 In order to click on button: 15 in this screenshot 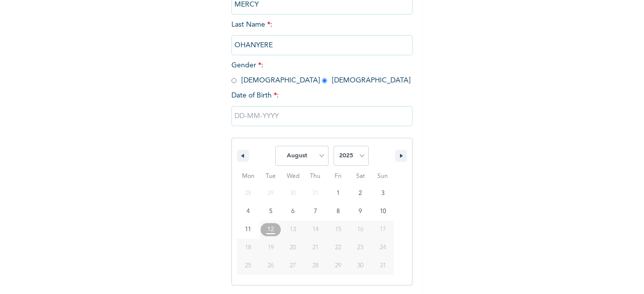, I will do `click(337, 230)`.